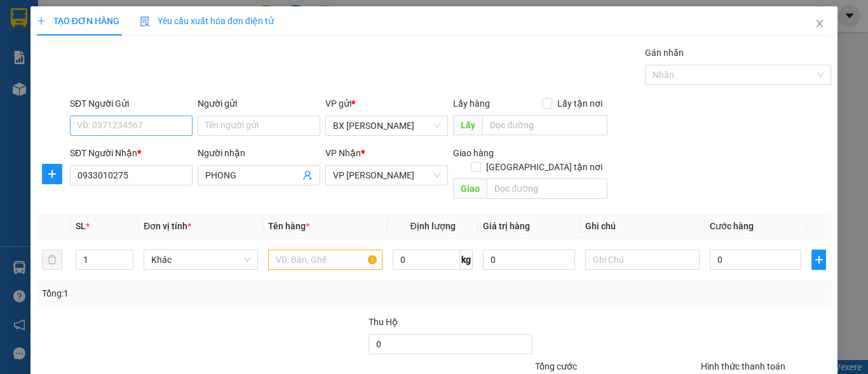  What do you see at coordinates (344, 153) in the screenshot?
I see `span: VP Nhận` at bounding box center [344, 153].